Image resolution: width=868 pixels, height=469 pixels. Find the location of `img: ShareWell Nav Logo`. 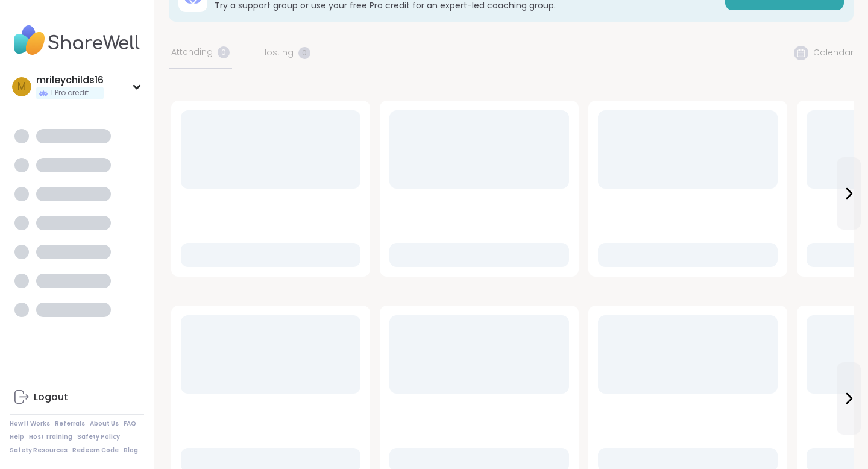

img: ShareWell Nav Logo is located at coordinates (76, 40).